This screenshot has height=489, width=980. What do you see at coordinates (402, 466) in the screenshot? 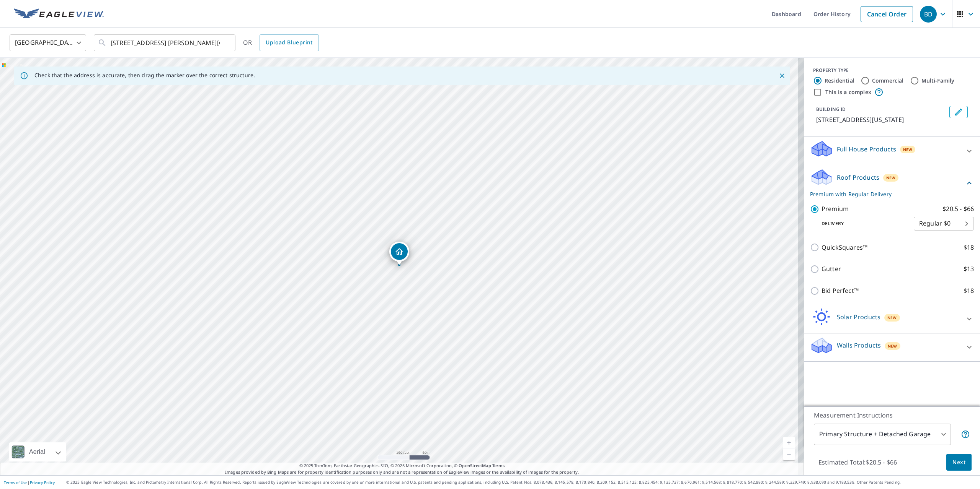
I see `span: © 2025 TomTom, Earthstar Geographics SIO, © 2025 Microsoft Corporation, ©` at bounding box center [402, 466].